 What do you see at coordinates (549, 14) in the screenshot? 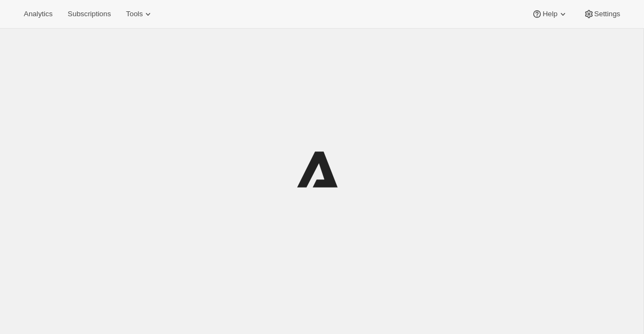
I see `span: Help` at bounding box center [549, 14].